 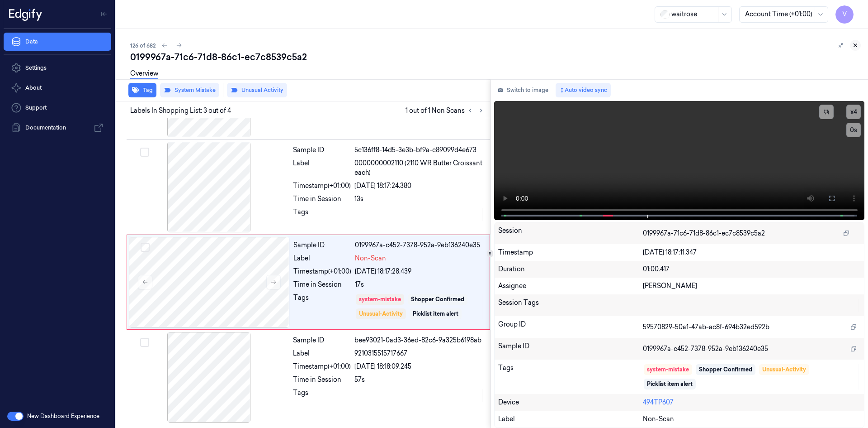 What do you see at coordinates (571, 326) in the screenshot?
I see `div: Group ID` at bounding box center [571, 326].